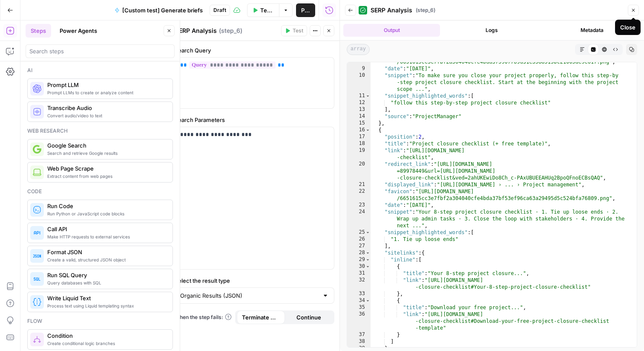  Describe the element at coordinates (359, 123) in the screenshot. I see `div: 15` at that location.